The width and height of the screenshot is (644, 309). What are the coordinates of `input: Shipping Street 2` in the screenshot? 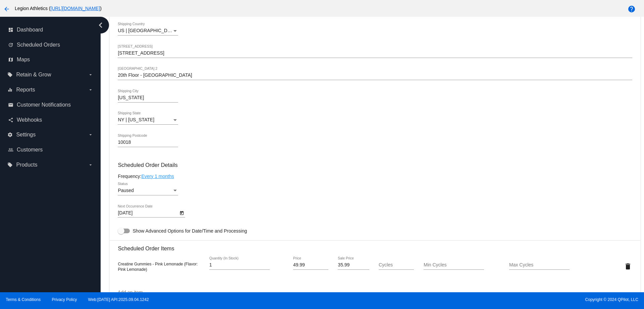 It's located at (374, 75).